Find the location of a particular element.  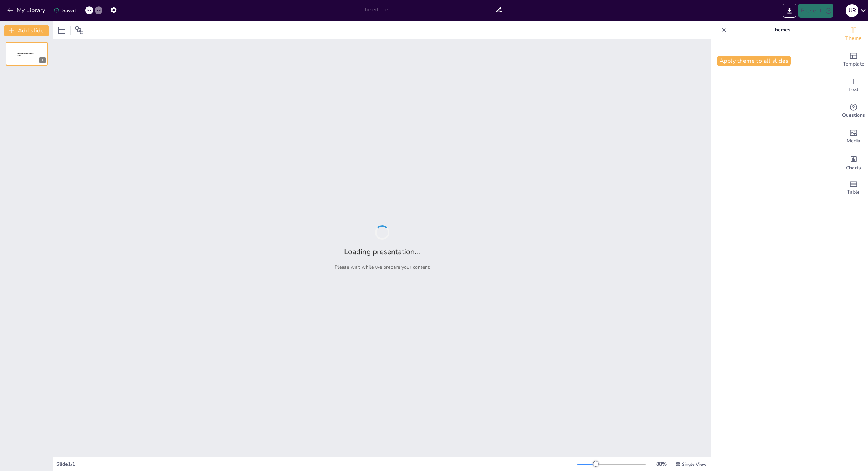

div: Get real-time input from your audience is located at coordinates (853, 111).